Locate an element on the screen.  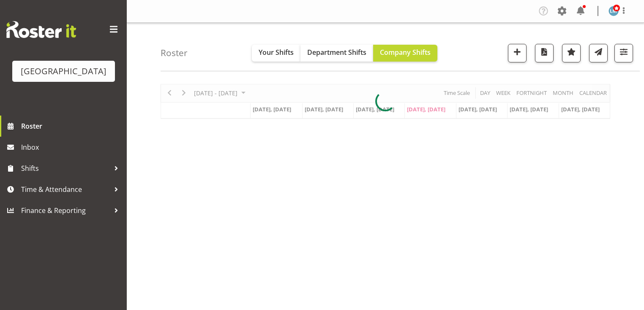
button: Send a list of all shifts for the selected filtered period to all rostered employees. is located at coordinates (598, 53).